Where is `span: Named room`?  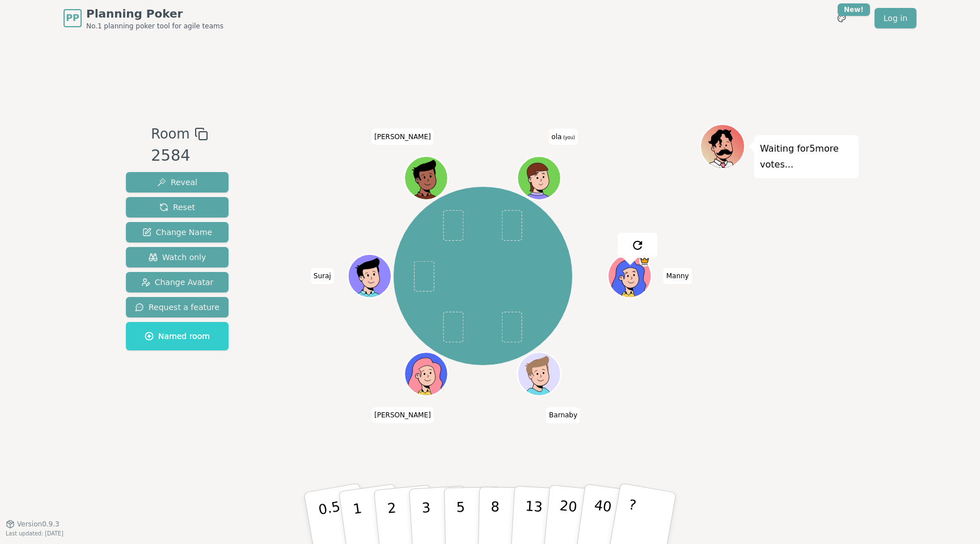
span: Named room is located at coordinates (177, 336).